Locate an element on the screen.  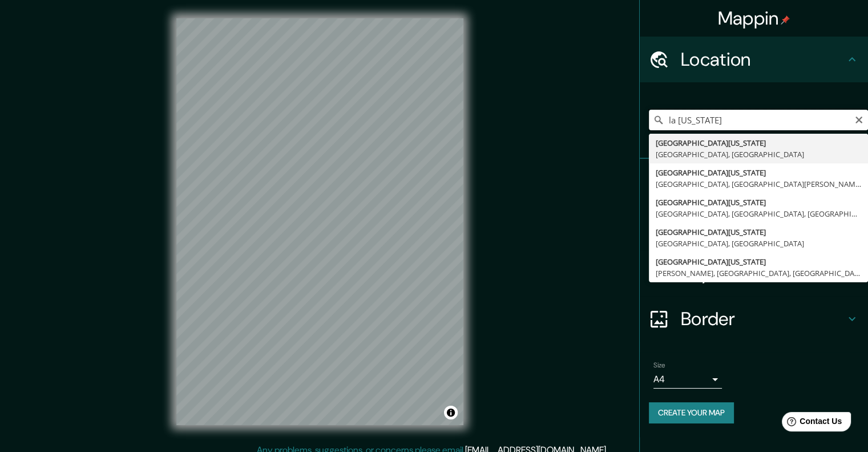
input: Pick your city or area is located at coordinates (759, 120).